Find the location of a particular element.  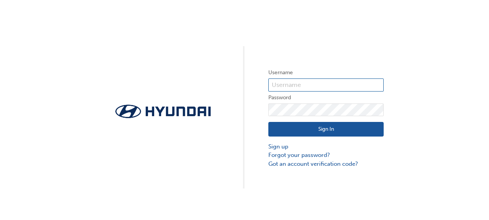

a: Sign up is located at coordinates (326, 146).